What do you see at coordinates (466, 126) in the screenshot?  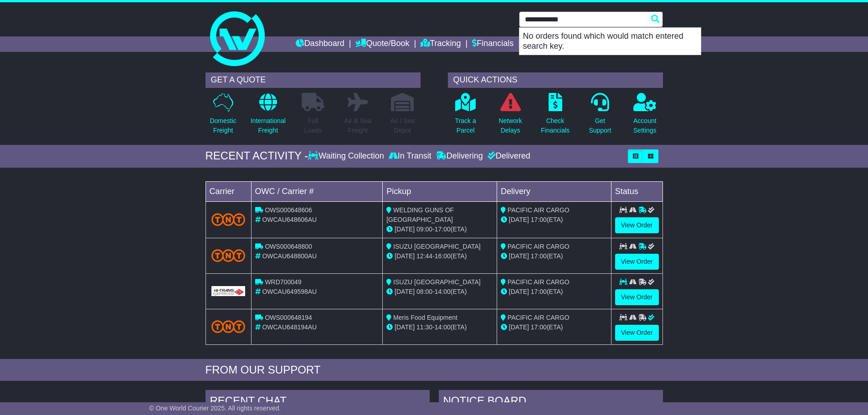 I see `p: Track a Parcel` at bounding box center [466, 126].